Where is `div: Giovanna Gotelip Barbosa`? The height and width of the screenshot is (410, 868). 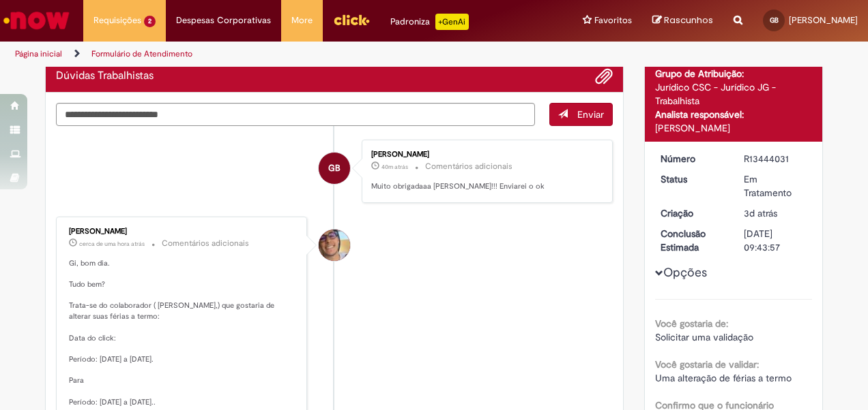
div: Giovanna Gotelip Barbosa is located at coordinates (335, 169).